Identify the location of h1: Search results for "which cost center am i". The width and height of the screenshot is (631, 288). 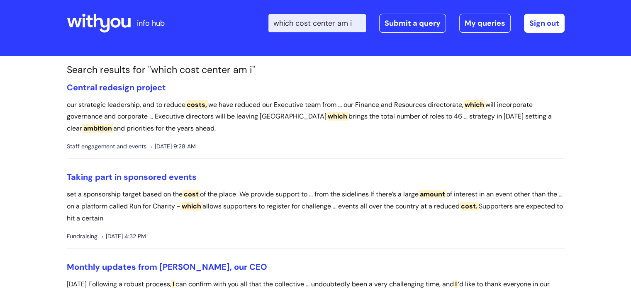
(316, 70).